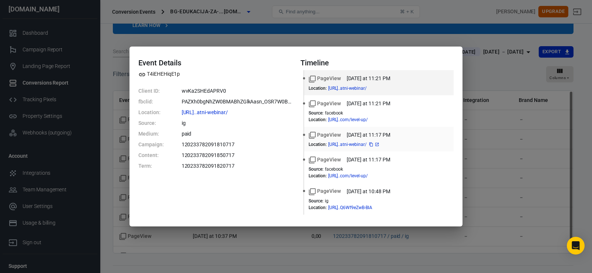 The width and height of the screenshot is (592, 273). What do you see at coordinates (236, 166) in the screenshot?
I see `dd: 120233782091820717` at bounding box center [236, 166].